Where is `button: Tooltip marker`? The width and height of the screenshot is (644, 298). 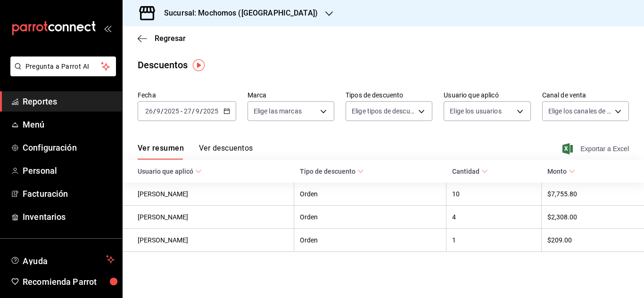
button: Tooltip marker is located at coordinates (199, 65).